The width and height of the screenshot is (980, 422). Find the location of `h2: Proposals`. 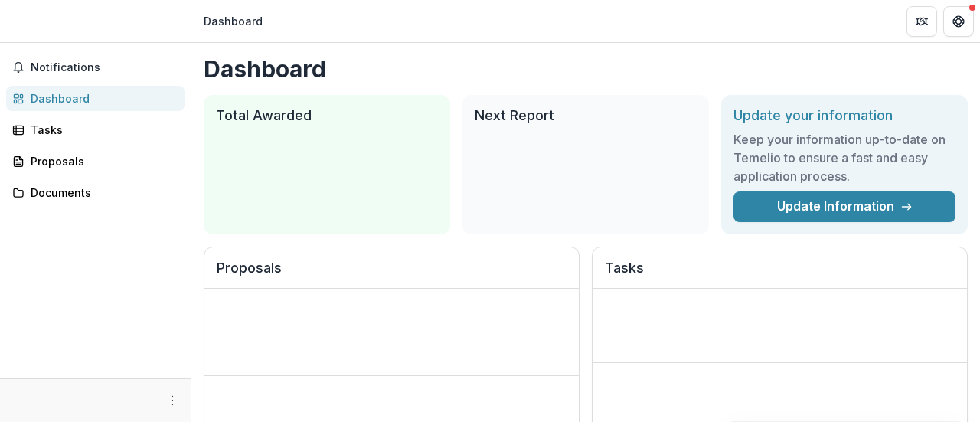

h2: Proposals is located at coordinates (391, 274).